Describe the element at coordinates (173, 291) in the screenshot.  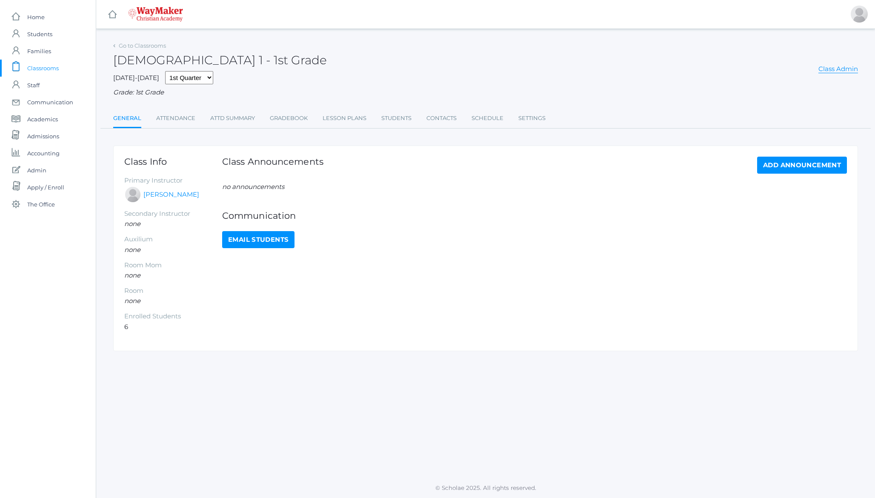
I see `h5: Room` at that location.